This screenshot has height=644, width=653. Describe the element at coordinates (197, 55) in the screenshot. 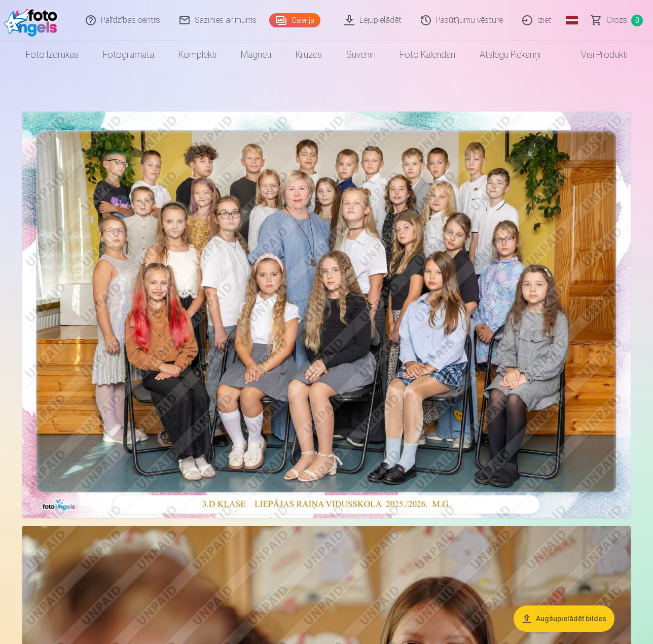

I see `a: Komplekti` at that location.